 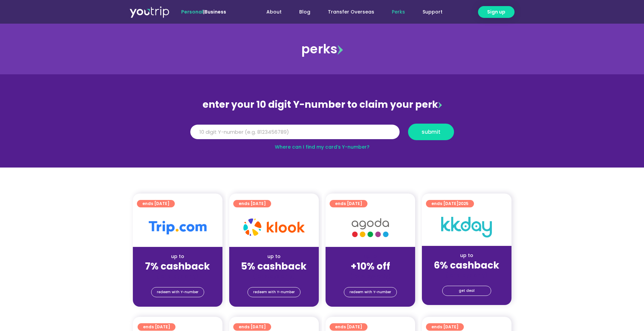 What do you see at coordinates (496, 12) in the screenshot?
I see `span: Sign up` at bounding box center [496, 12].